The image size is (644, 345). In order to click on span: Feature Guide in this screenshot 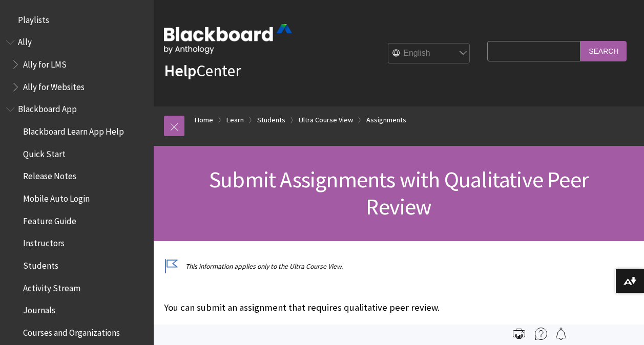, I will do `click(50, 219)`.